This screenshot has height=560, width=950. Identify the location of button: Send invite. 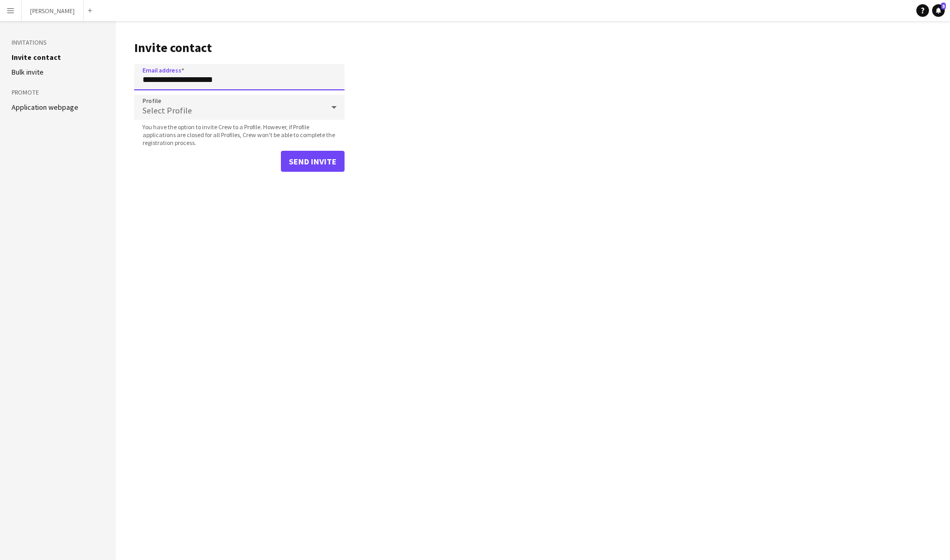
(313, 162).